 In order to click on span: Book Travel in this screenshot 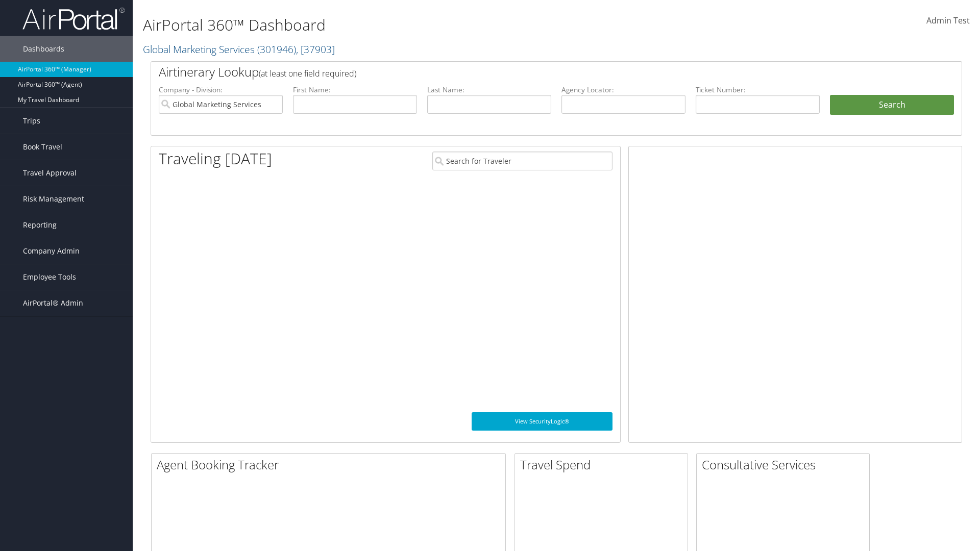, I will do `click(42, 147)`.